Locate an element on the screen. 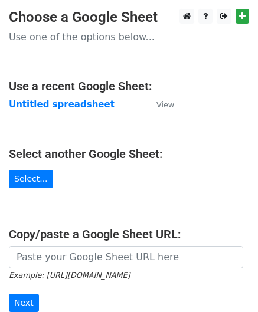 The image size is (258, 312). a: Select... is located at coordinates (31, 179).